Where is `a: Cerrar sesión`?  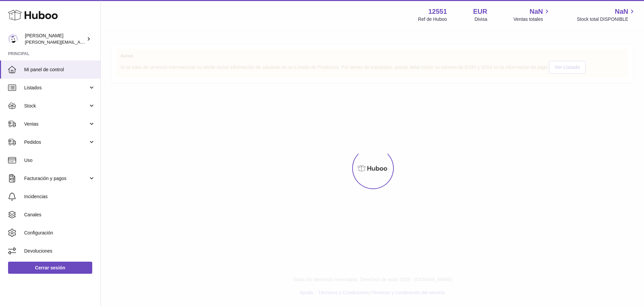
a: Cerrar sesión is located at coordinates (50, 268).